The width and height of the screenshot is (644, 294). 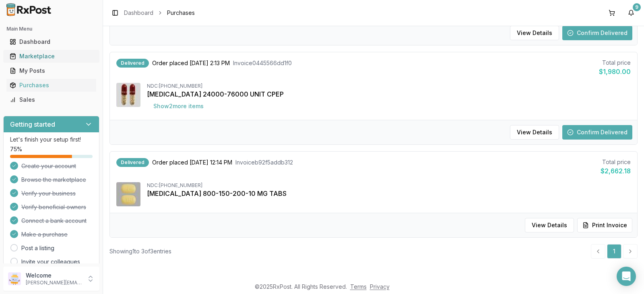 I want to click on a: Invite your colleagues, so click(x=51, y=262).